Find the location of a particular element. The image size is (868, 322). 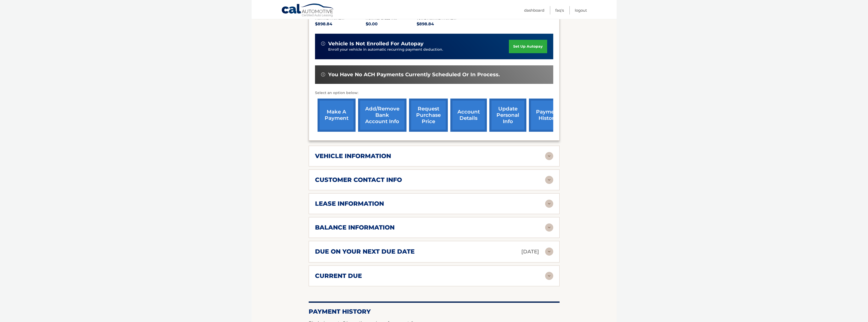

h2: lease information is located at coordinates (350, 204).